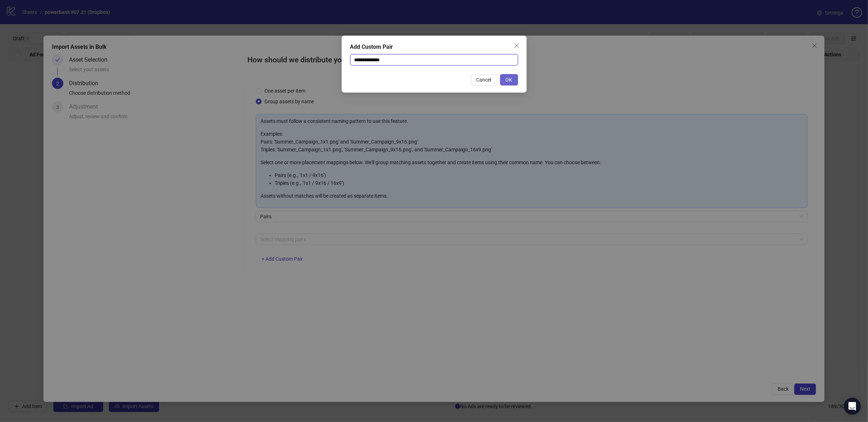  I want to click on span: close, so click(517, 45).